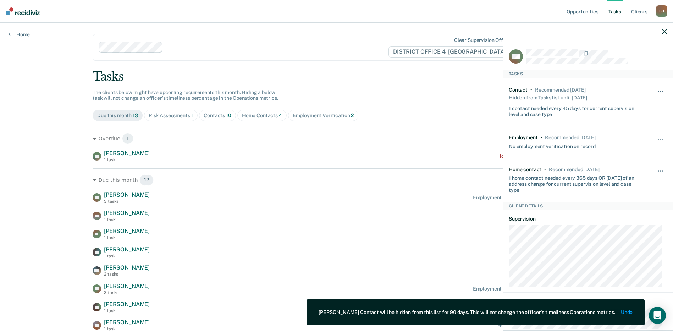 The width and height of the screenshot is (673, 331). What do you see at coordinates (23, 11) in the screenshot?
I see `img: Recidiviz` at bounding box center [23, 11].